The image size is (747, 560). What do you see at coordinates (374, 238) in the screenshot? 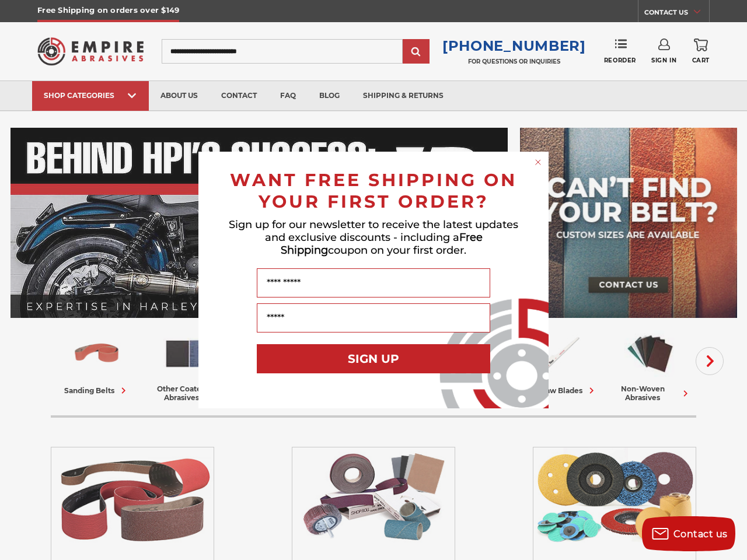
I see `span: Sign up for our newsletter to receive the latest updates and exclusive discounts - including a co...` at bounding box center [374, 238].